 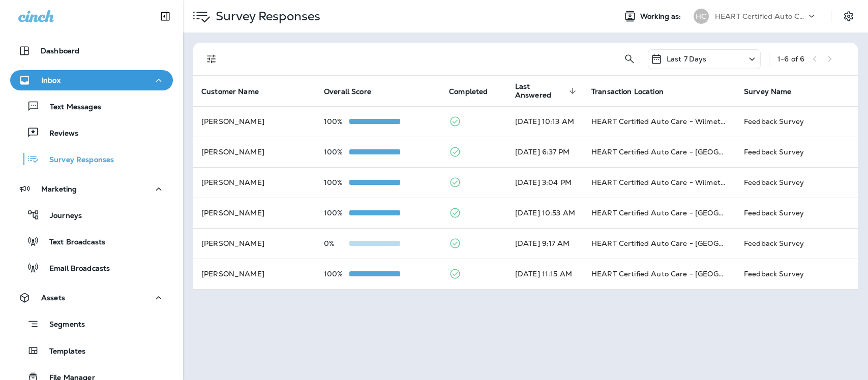 I want to click on div: HC, so click(x=701, y=16).